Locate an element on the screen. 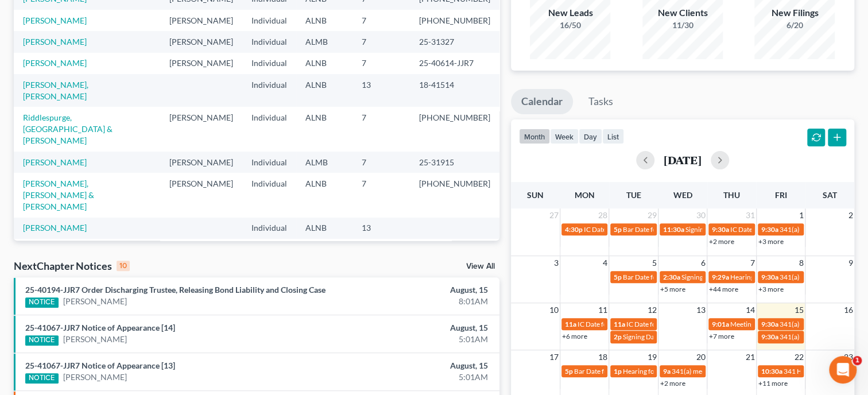  span: 29 is located at coordinates (653, 216).